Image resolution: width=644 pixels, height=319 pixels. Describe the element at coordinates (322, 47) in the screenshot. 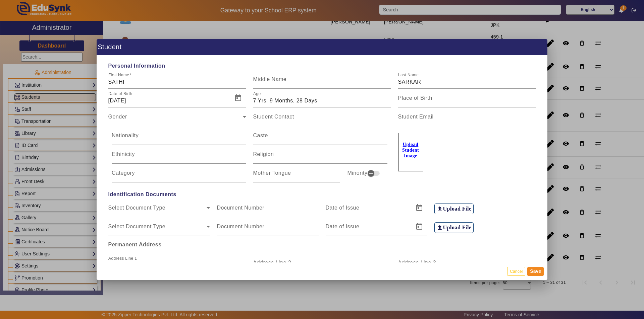

I see `h1: Student` at that location.